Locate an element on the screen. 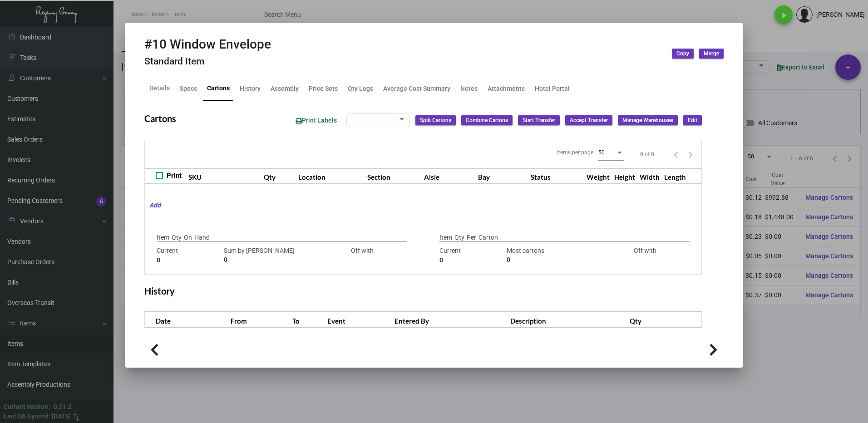 The image size is (868, 423). span: Merge is located at coordinates (711, 53).